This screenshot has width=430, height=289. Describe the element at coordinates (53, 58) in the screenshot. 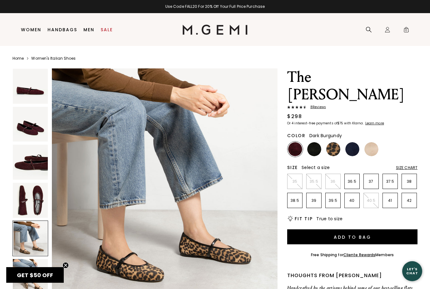

I see `a: Women's Italian Shoes` at that location.